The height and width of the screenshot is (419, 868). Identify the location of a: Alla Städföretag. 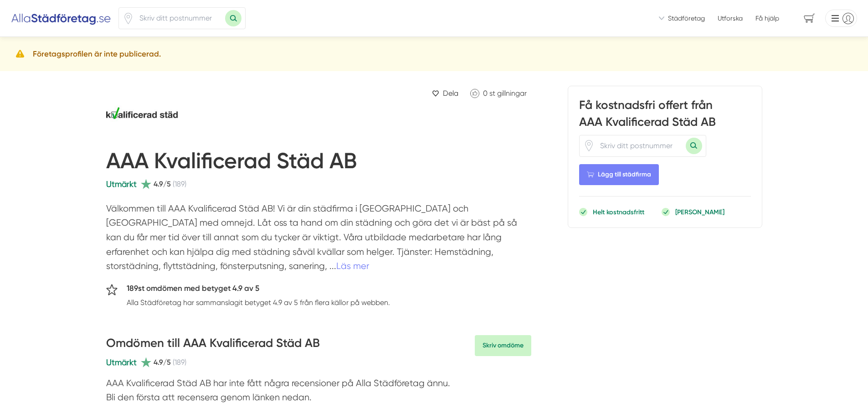
(61, 18).